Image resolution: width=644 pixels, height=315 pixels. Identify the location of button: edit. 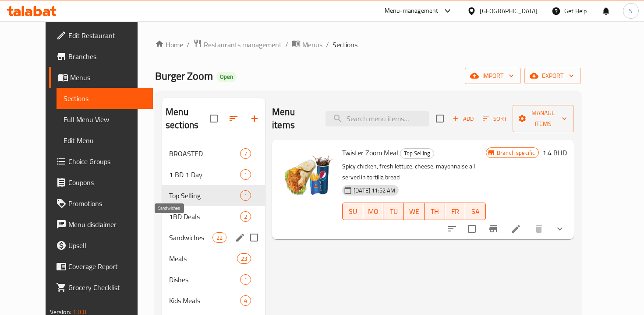
(240, 237).